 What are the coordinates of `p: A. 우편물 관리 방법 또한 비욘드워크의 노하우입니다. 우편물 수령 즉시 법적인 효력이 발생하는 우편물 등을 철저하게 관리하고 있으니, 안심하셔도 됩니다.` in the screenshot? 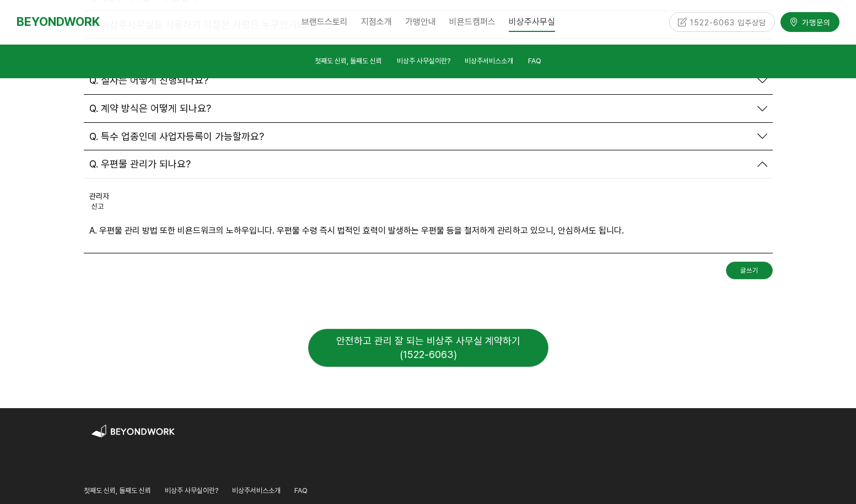 It's located at (428, 230).